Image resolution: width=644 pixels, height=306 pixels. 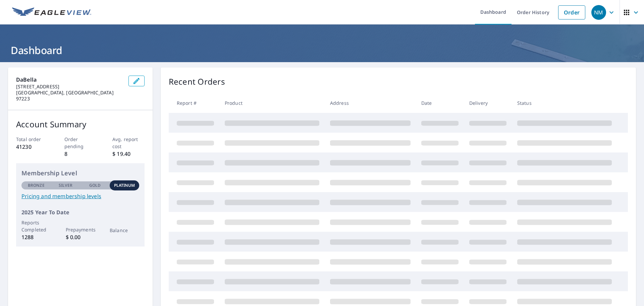 What do you see at coordinates (36, 185) in the screenshot?
I see `p: Bronze` at bounding box center [36, 185].